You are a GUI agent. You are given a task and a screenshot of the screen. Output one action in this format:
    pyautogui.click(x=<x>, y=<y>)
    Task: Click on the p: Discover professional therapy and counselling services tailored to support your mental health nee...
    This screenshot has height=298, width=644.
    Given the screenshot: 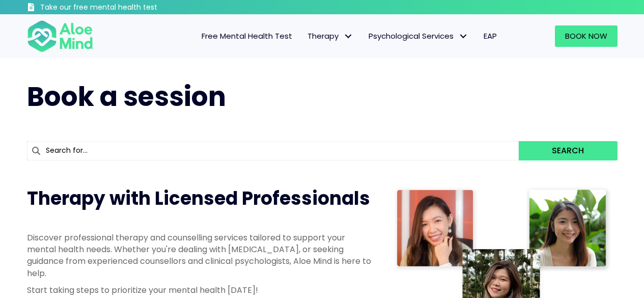 What is the action you would take?
    pyautogui.click(x=200, y=255)
    